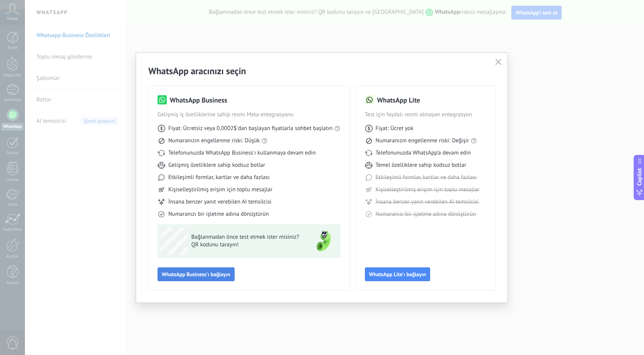 The height and width of the screenshot is (355, 644). Describe the element at coordinates (397, 275) in the screenshot. I see `button: WhatsApp Lite'ı bağlayın` at that location.